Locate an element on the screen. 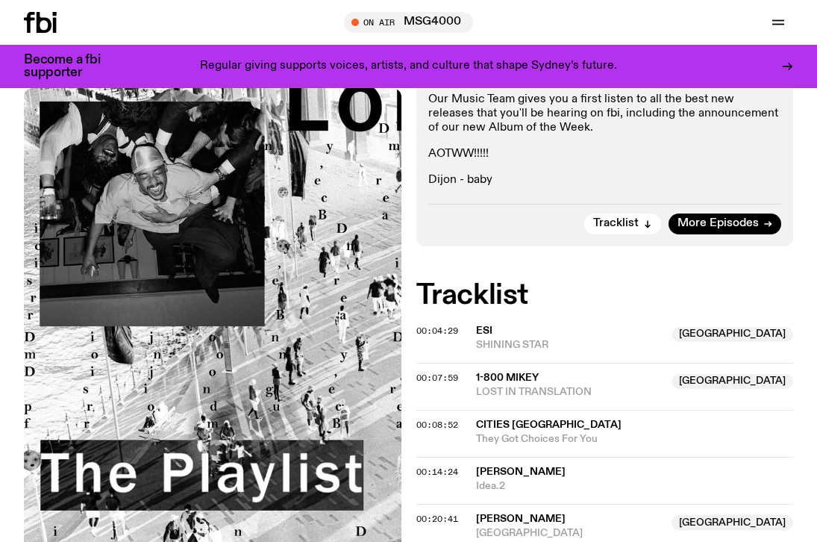 The height and width of the screenshot is (542, 817). span: LOST IN TRANSLATION is located at coordinates (569, 392).